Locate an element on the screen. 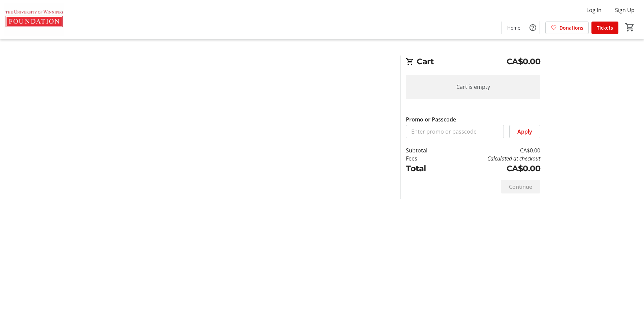  span: Sign Up is located at coordinates (624, 10).